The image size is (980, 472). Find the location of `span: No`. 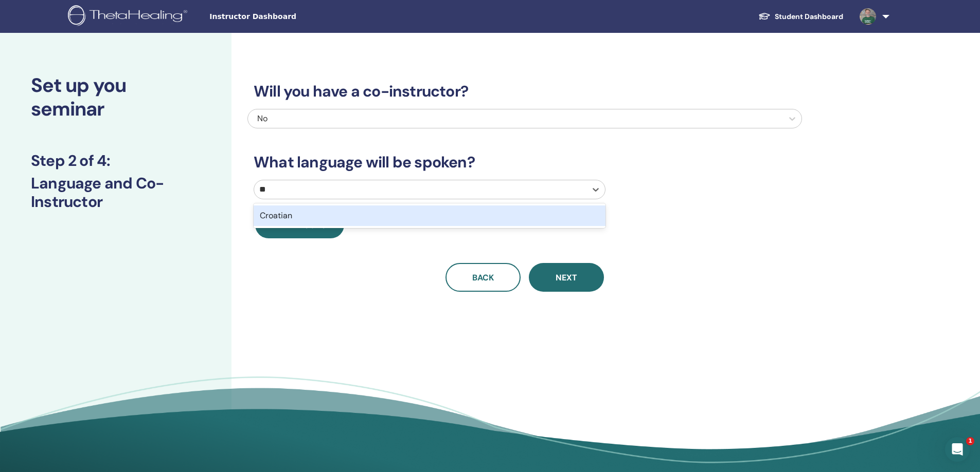

span: No is located at coordinates (262, 118).